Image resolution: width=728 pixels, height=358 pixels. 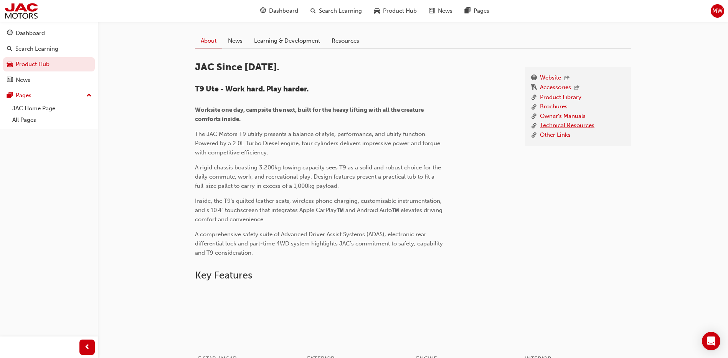 I want to click on a: All Pages, so click(x=52, y=120).